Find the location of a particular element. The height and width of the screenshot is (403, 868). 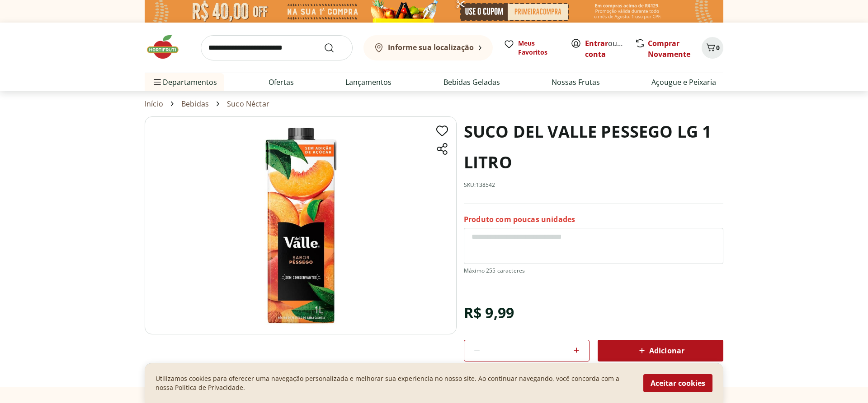

a: Comprar Novamente is located at coordinates (669, 49).